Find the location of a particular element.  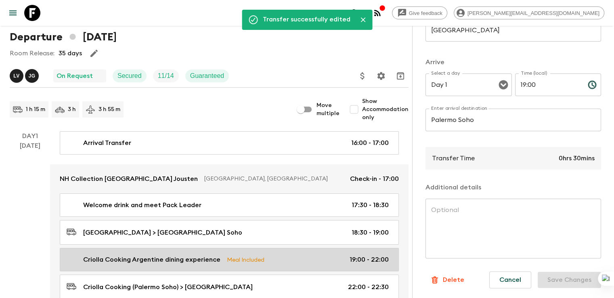

button: search adventures is located at coordinates (355, 13).